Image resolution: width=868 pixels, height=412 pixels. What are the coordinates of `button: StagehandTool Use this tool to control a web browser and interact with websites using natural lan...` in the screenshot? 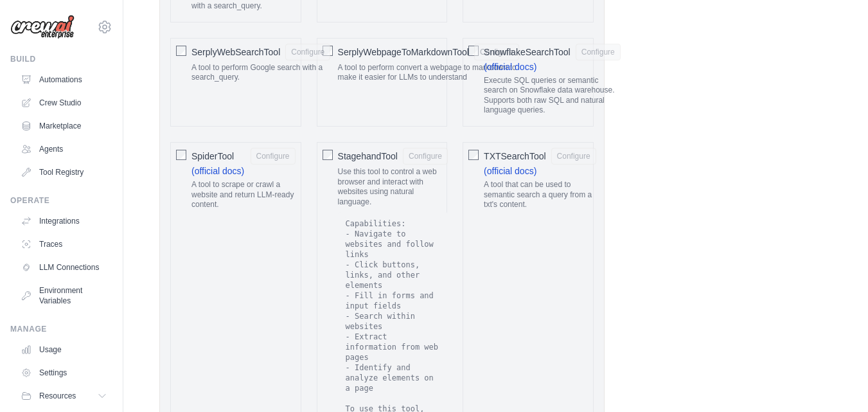 It's located at (426, 156).